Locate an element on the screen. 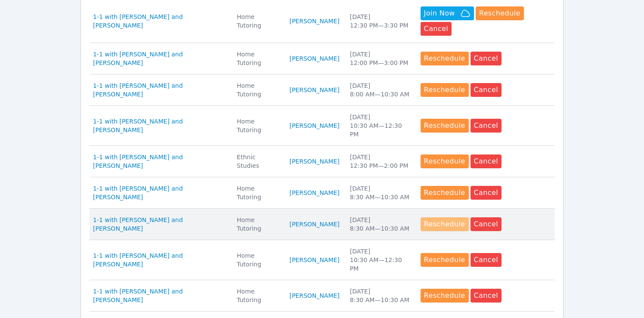  button: Join Now is located at coordinates (447, 13).